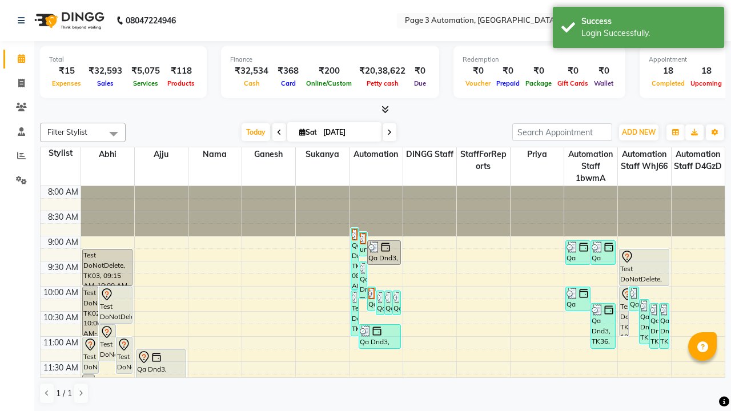 The image size is (731, 411). Describe the element at coordinates (107, 343) in the screenshot. I see `div: Test DoNotDelete, TK13, 10:45 AM-11:30 AM, Hair Cut-Men` at that location.